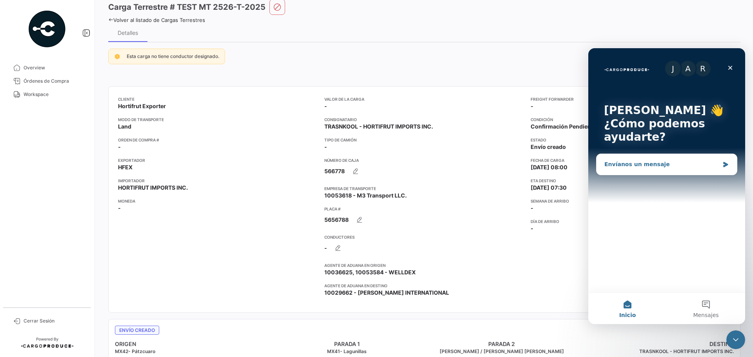 The image size is (753, 357). I want to click on app-card-info-title: Orden de Compra #, so click(218, 140).